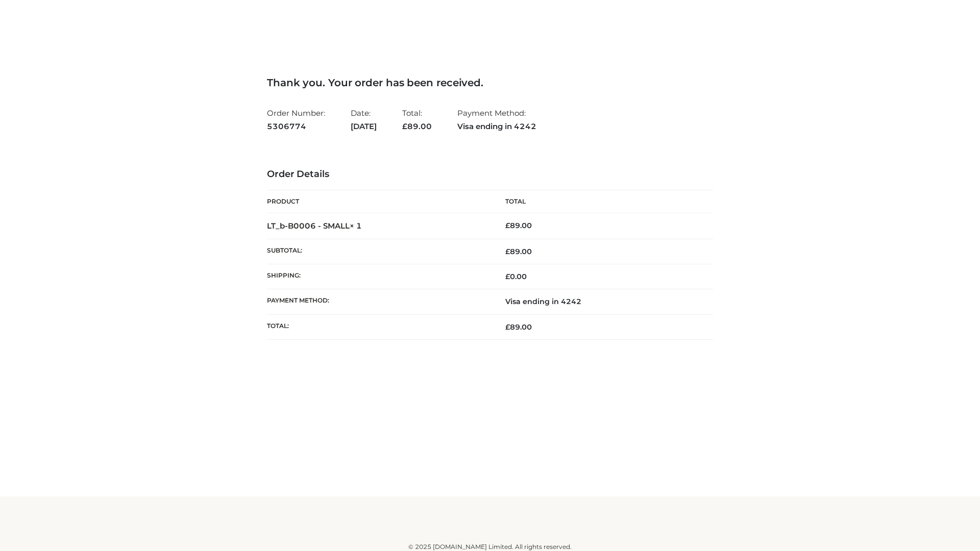 This screenshot has height=551, width=980. I want to click on strong: × 1, so click(356, 225).